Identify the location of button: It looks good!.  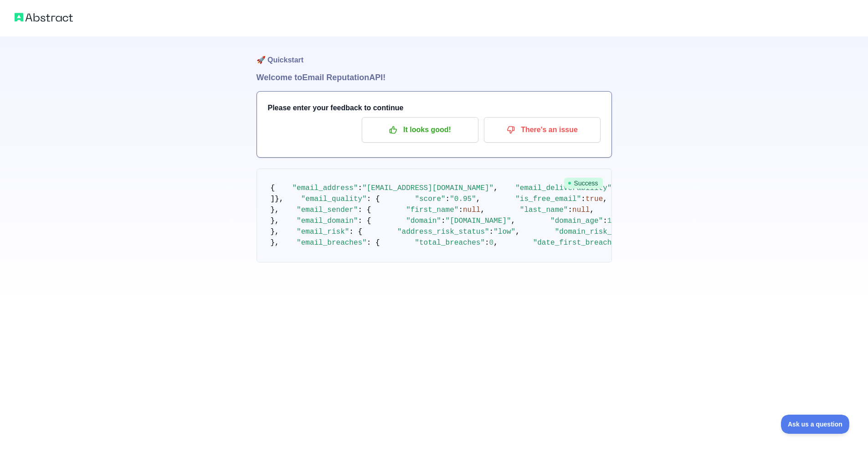
(420, 130).